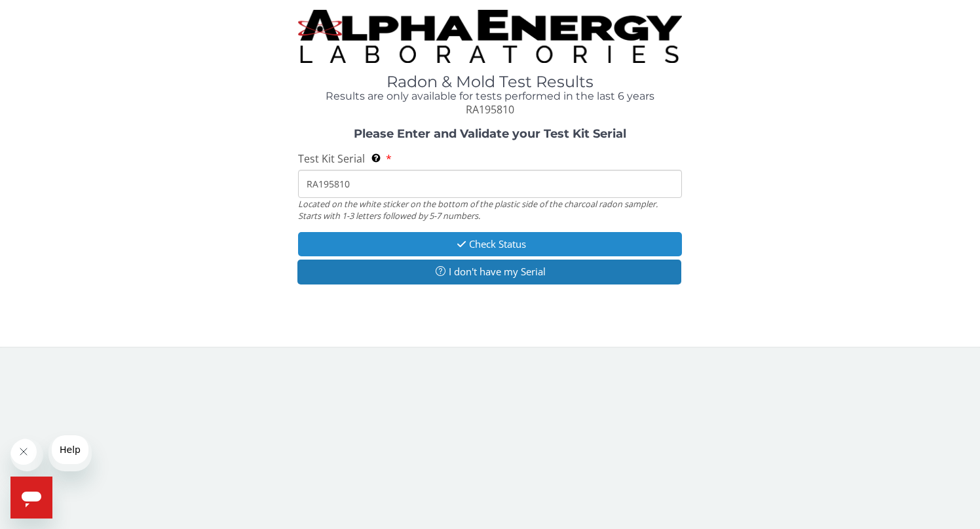  What do you see at coordinates (490, 36) in the screenshot?
I see `img: TightCrop.jpg` at bounding box center [490, 36].